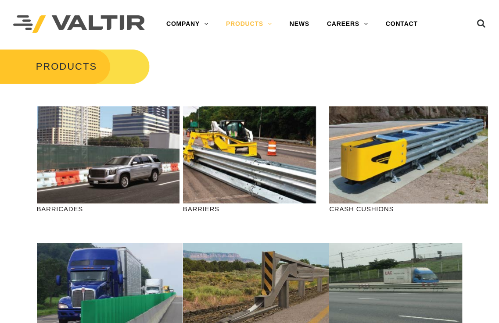  I want to click on p: CRASH CUSHIONS, so click(395, 209).